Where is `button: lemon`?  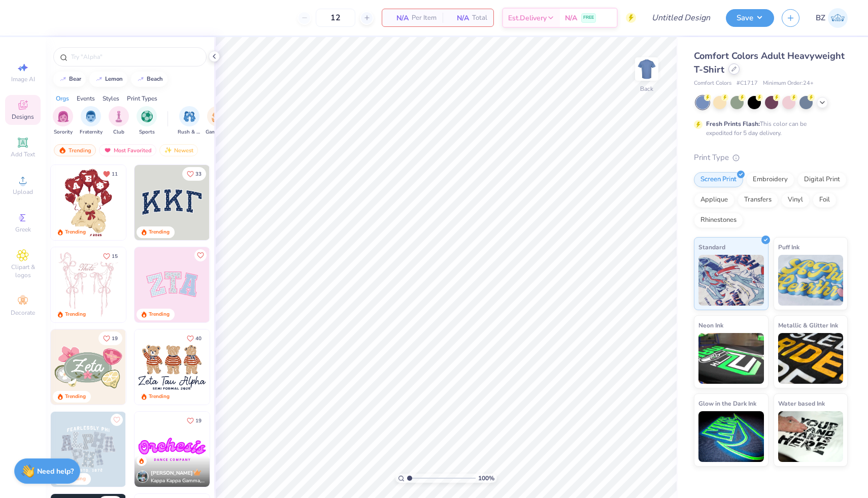 button: lemon is located at coordinates (108, 79).